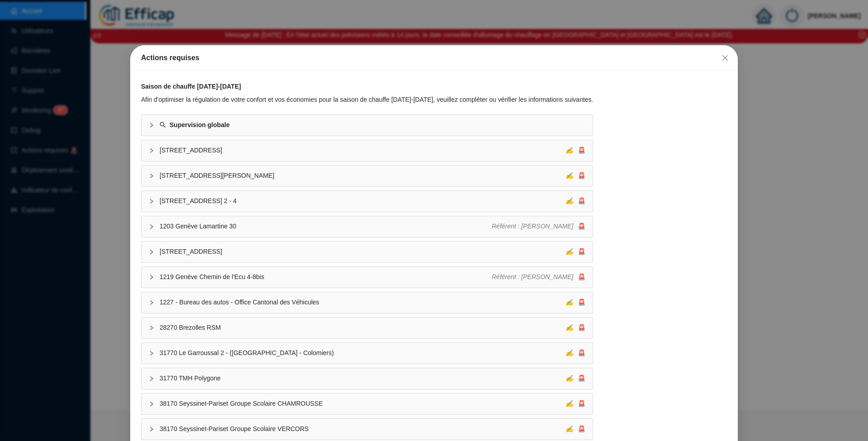 The height and width of the screenshot is (441, 868). I want to click on span: 1203 Genève Lamartine 30, so click(325, 226).